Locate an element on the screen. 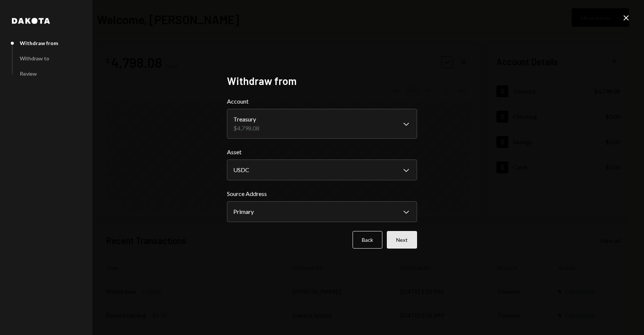 The height and width of the screenshot is (335, 644). button: Back is located at coordinates (368, 240).